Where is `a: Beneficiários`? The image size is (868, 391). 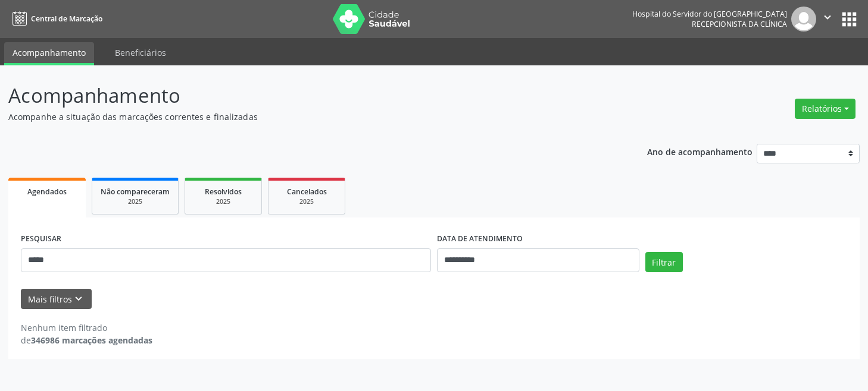 a: Beneficiários is located at coordinates (140, 53).